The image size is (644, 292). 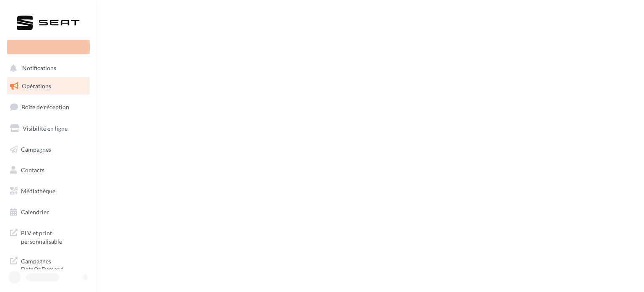 What do you see at coordinates (35, 212) in the screenshot?
I see `span: Calendrier` at bounding box center [35, 212].